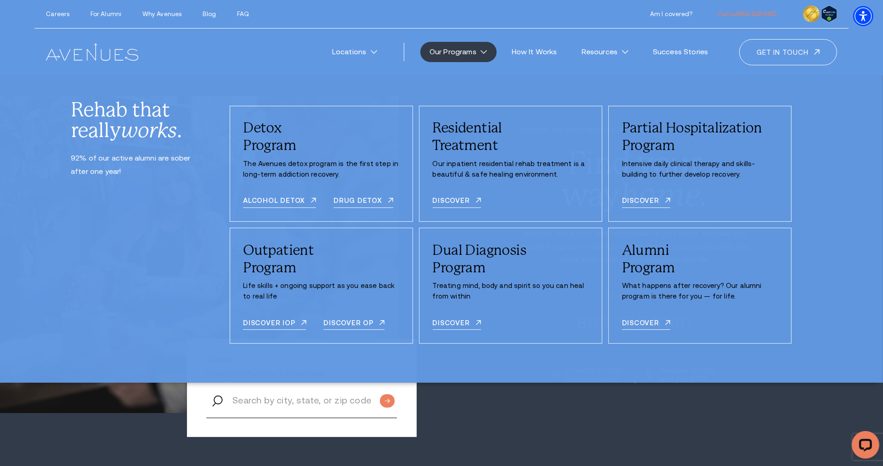  Describe the element at coordinates (302, 400) in the screenshot. I see `input: Search by city, state, or zip code` at that location.